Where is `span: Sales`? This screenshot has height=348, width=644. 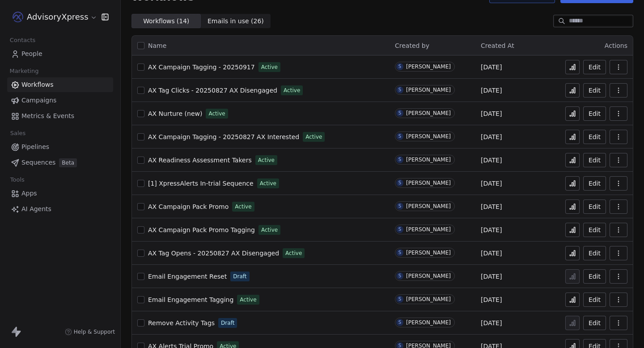 span: Sales is located at coordinates (18, 133).